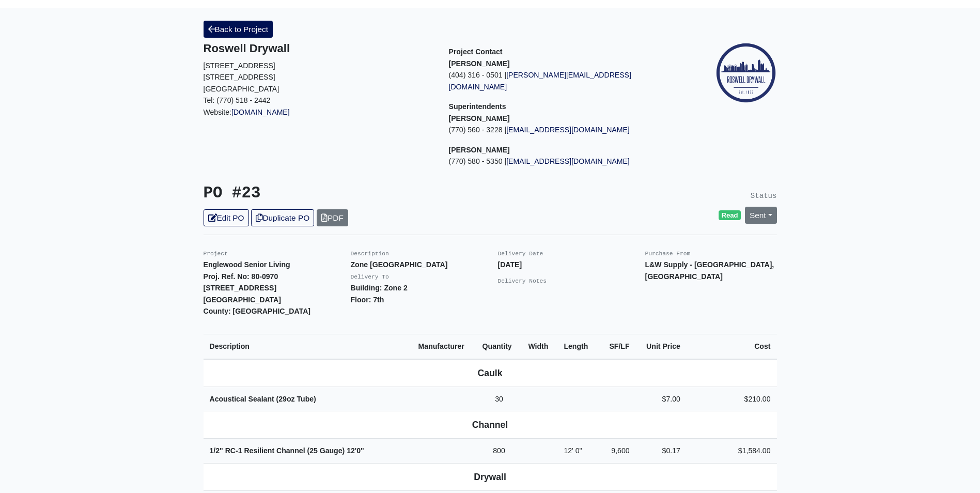 The image size is (980, 493). I want to click on strong: Acoustical Sealant (29oz Tube), so click(263, 399).